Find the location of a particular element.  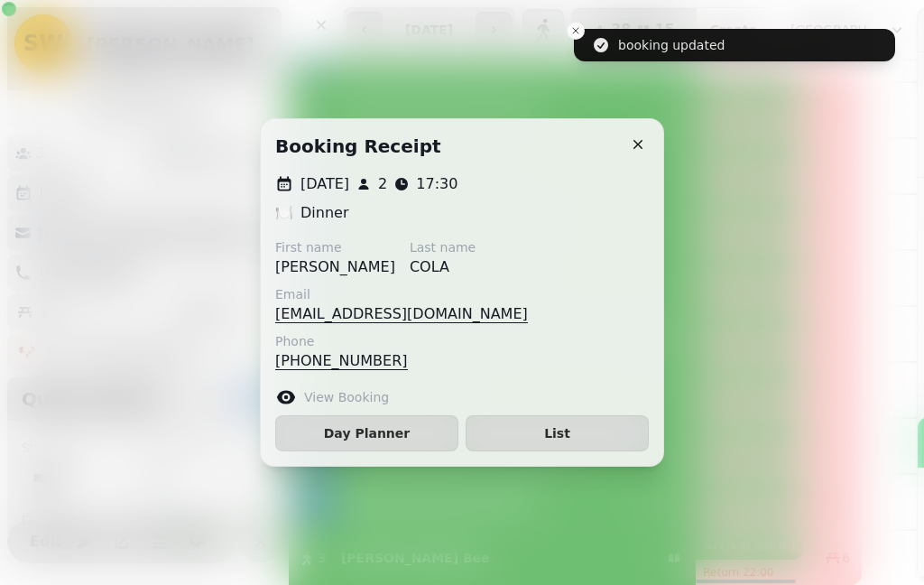

label: View Booking is located at coordinates (347, 397).